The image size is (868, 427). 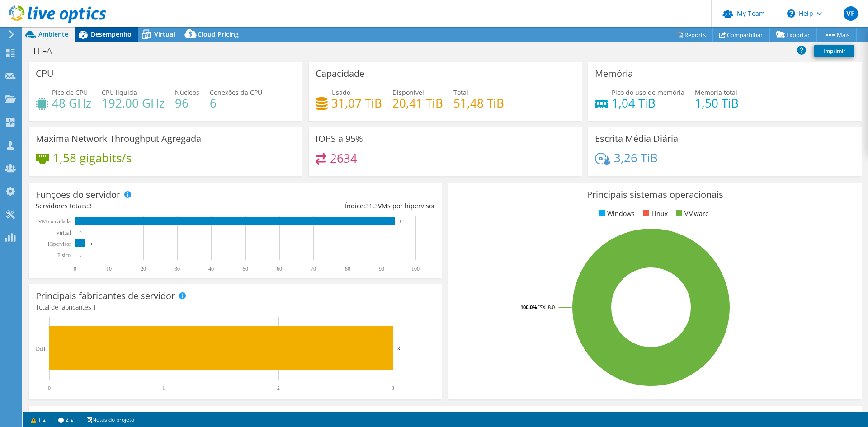 What do you see at coordinates (133, 103) in the screenshot?
I see `h4: 192,00 GHz` at bounding box center [133, 103].